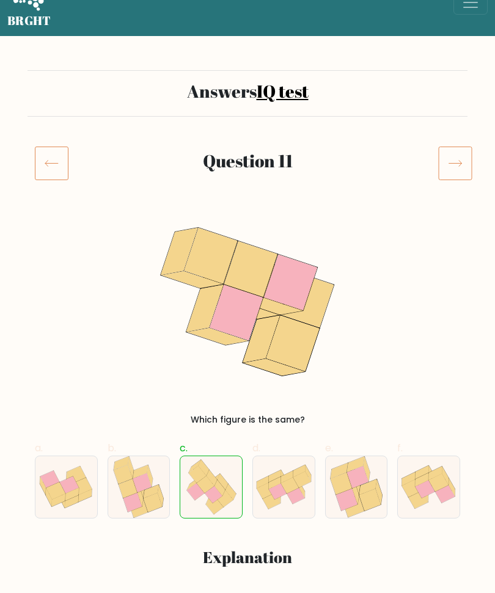  Describe the element at coordinates (247, 420) in the screenshot. I see `div: Which figure is the same?` at that location.